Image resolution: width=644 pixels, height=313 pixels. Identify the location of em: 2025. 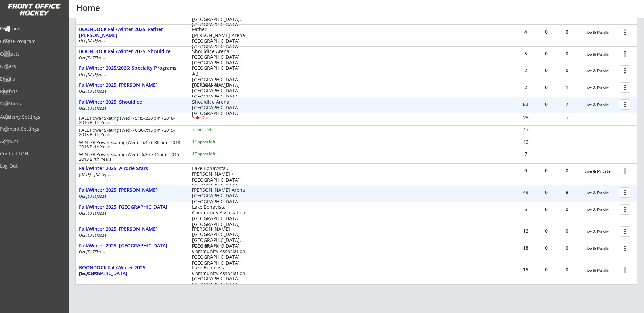
(110, 175).